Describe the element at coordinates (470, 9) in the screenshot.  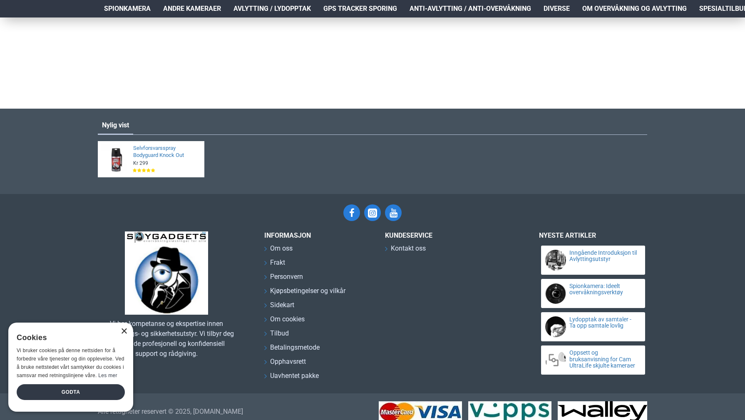
I see `span: Anti-avlytting / Anti-overvåkning` at that location.